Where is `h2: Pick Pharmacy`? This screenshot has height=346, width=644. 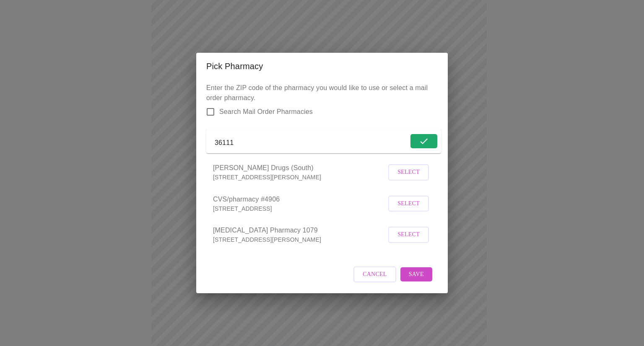
h2: Pick Pharmacy is located at coordinates (322, 66).